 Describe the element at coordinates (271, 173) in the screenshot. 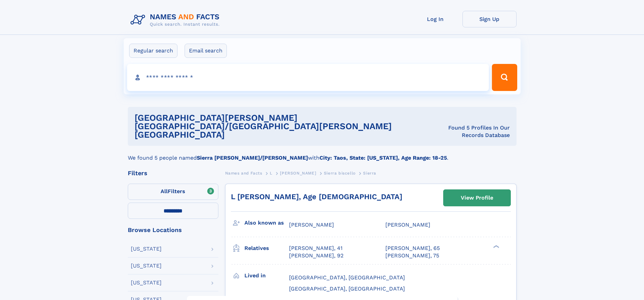

I see `a: L` at that location.